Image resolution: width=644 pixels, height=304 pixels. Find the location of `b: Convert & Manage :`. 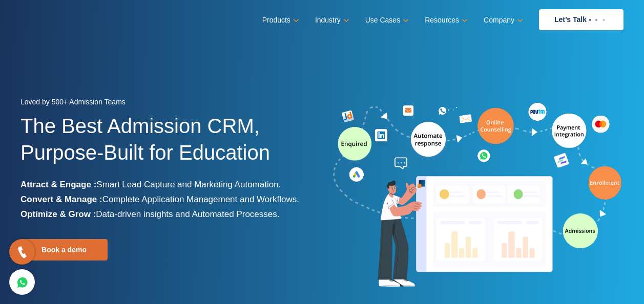

b: Convert & Manage : is located at coordinates (62, 199).